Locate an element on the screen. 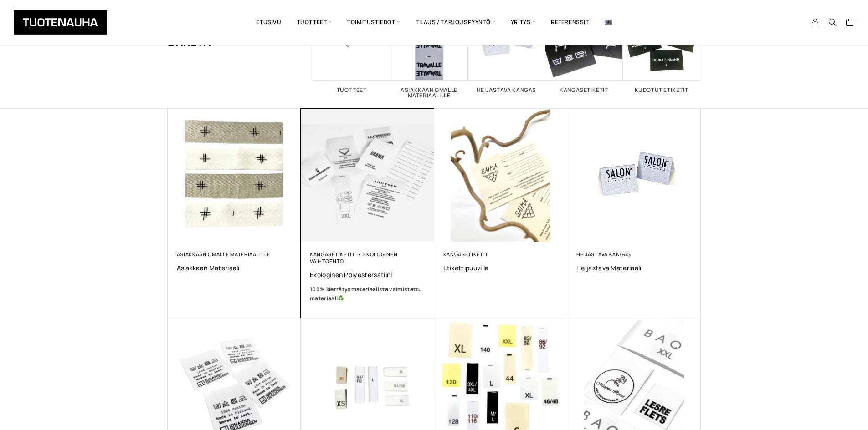 The width and height of the screenshot is (868, 430). span: Toimitustiedot is located at coordinates (373, 23).